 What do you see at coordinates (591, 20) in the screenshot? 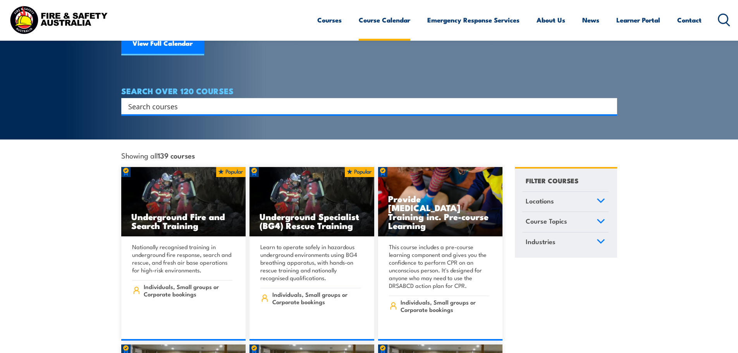
I see `a: News` at bounding box center [591, 20].